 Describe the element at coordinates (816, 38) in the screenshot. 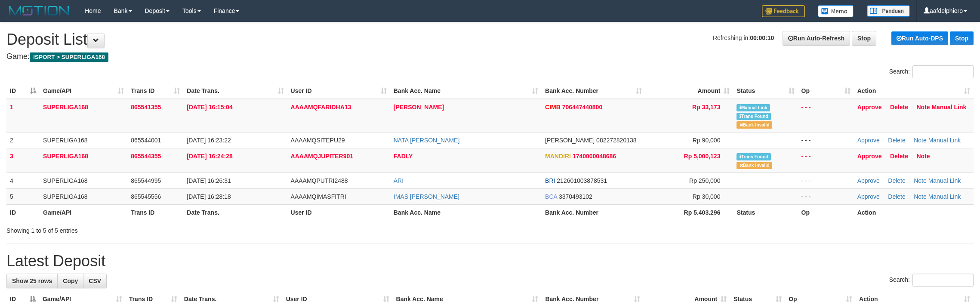

I see `a: Run Auto-Refresh` at that location.